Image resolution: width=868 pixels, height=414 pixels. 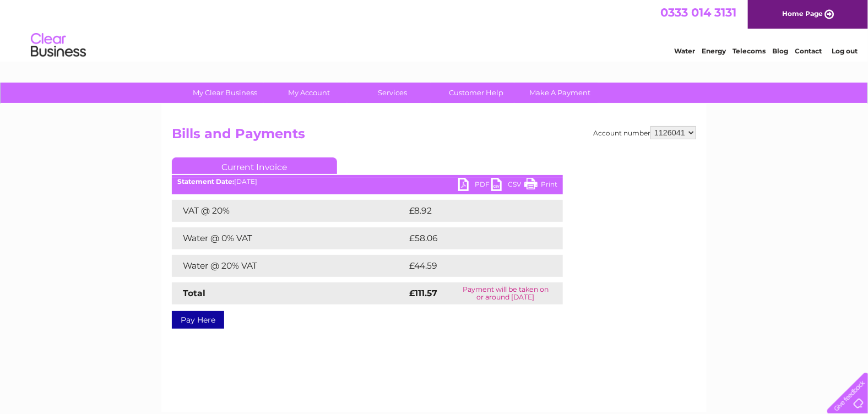 What do you see at coordinates (508, 186) in the screenshot?
I see `a: CSV` at bounding box center [508, 186].